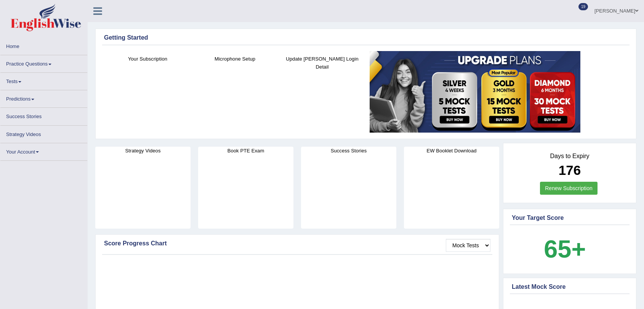 The height and width of the screenshot is (309, 644). I want to click on a: Strategy Videos, so click(44, 133).